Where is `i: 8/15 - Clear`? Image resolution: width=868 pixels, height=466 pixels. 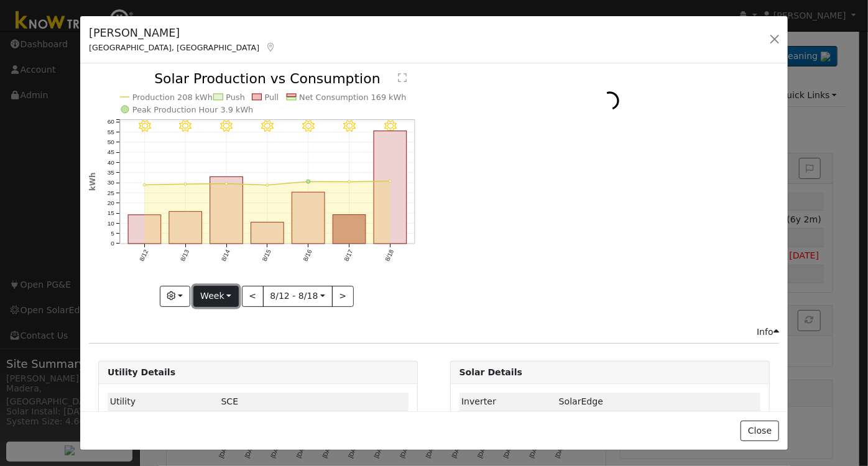 i: 8/15 - Clear is located at coordinates (268, 127).